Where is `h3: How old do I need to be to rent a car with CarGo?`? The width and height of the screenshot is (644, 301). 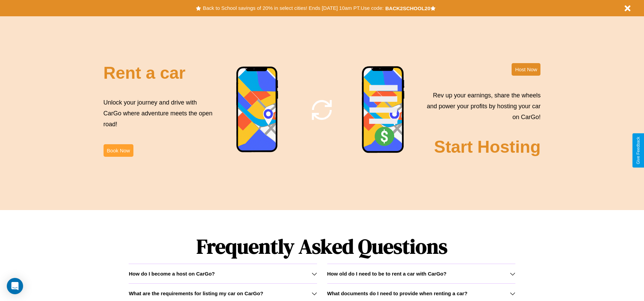 h3: How old do I need to be to rent a car with CarGo? is located at coordinates (387, 274).